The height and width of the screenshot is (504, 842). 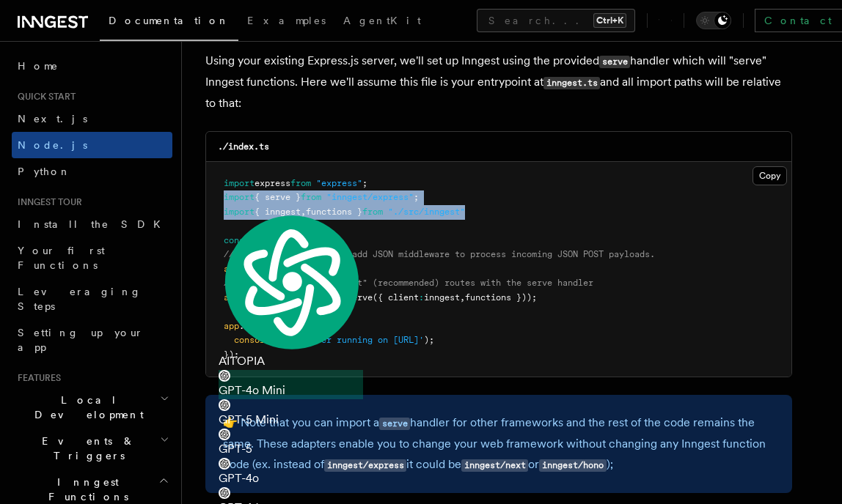 I want to click on span: Next.js, so click(x=52, y=119).